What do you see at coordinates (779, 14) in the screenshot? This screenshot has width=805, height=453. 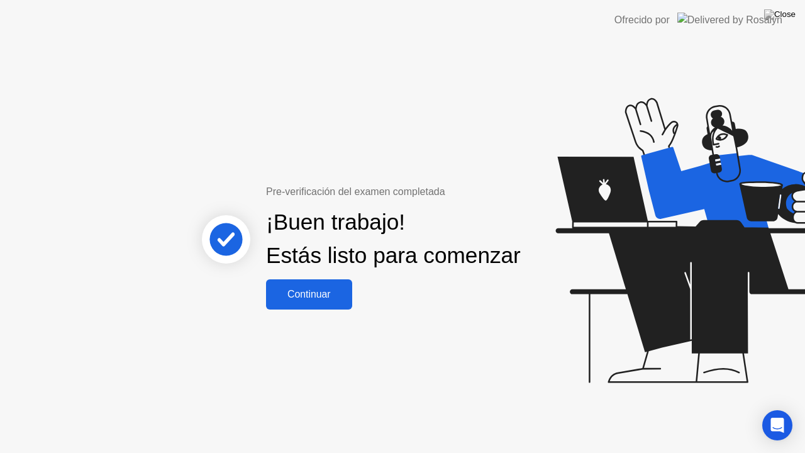 I see `img: Close` at bounding box center [779, 14].